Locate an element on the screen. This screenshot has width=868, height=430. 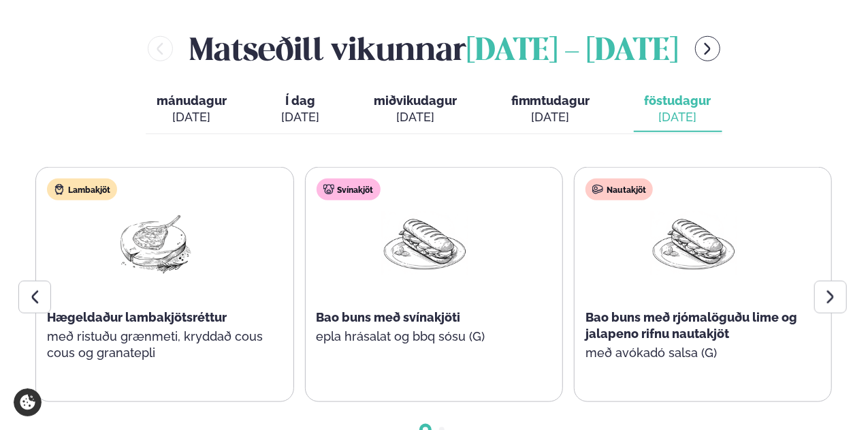
div: Svínakjöt is located at coordinates (349, 189).